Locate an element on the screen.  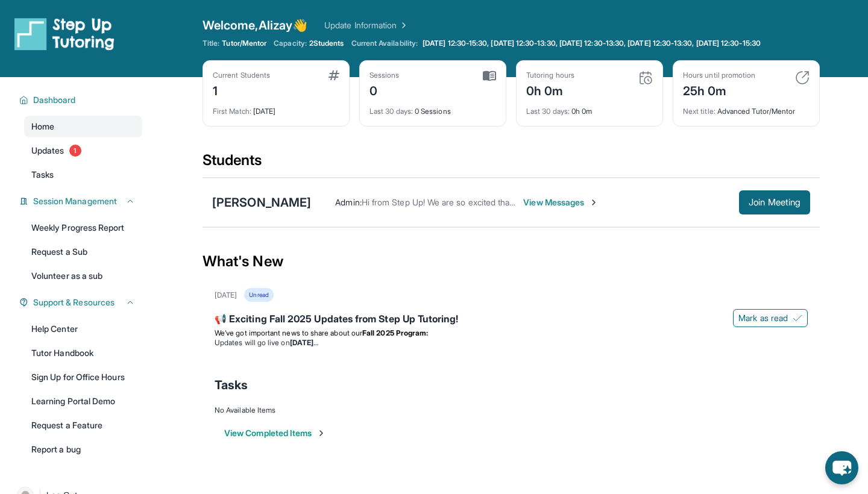
span: Support & Resources is located at coordinates (74, 303).